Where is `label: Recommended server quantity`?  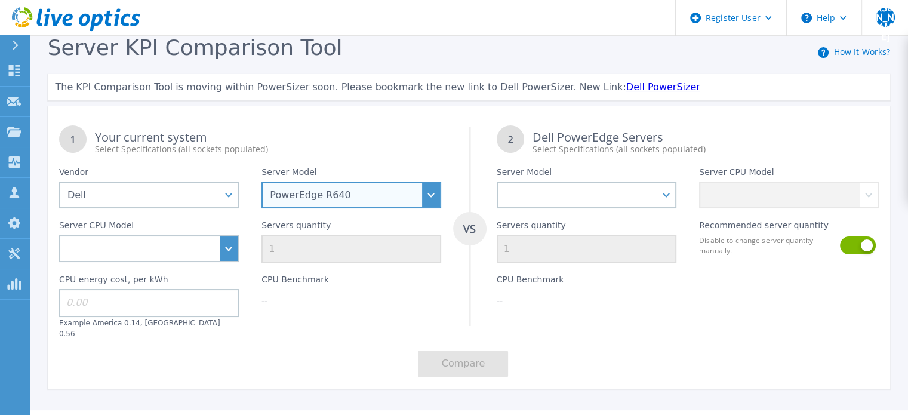 label: Recommended server quantity is located at coordinates (764, 228).